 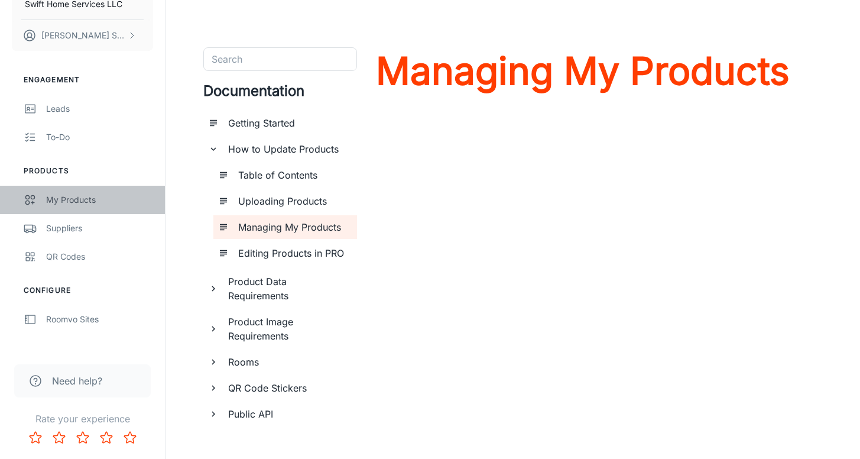 What do you see at coordinates (352, 60) in the screenshot?
I see `button: Open` at bounding box center [352, 60].